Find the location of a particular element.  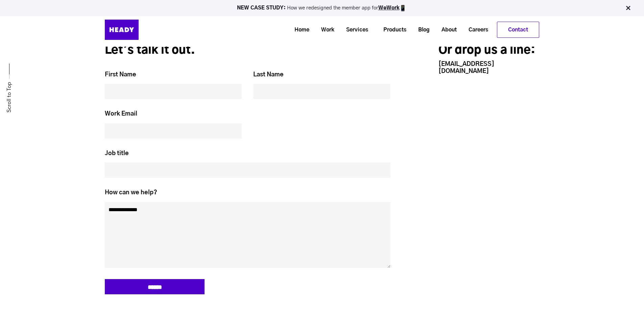

div: Navigation Menu is located at coordinates (347, 30).